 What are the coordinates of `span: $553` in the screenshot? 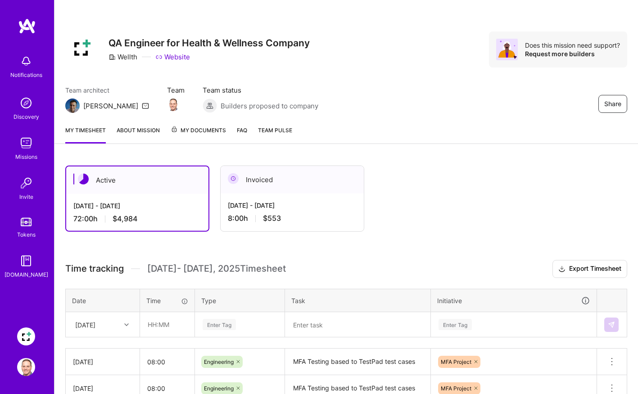 It's located at (272, 218).